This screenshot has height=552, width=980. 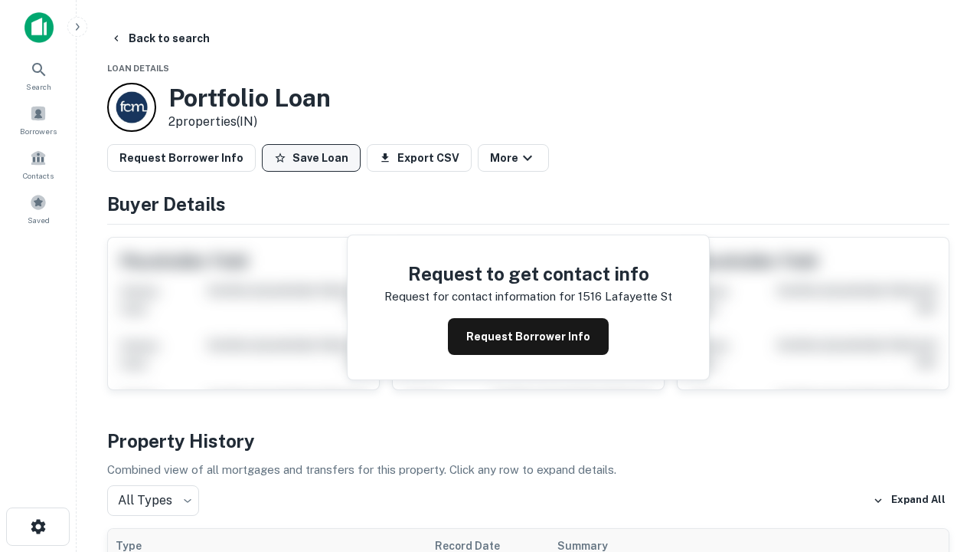 What do you see at coordinates (39, 27) in the screenshot?
I see `img: capitalize-icon.png` at bounding box center [39, 27].